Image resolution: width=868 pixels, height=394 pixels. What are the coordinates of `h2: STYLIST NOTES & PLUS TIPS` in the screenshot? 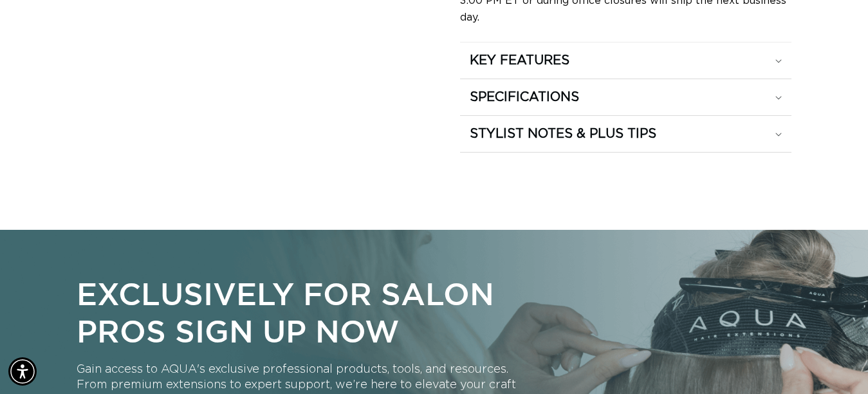 It's located at (563, 134).